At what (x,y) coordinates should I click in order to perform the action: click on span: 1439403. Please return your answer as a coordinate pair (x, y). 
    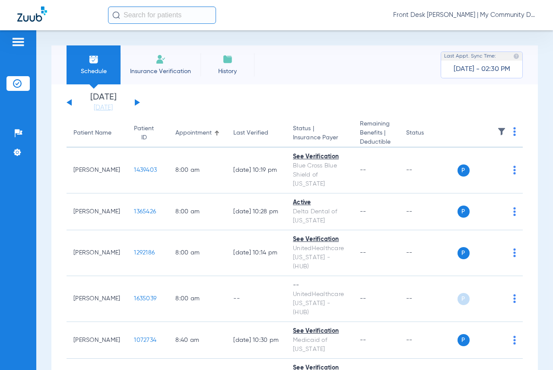
    Looking at the image, I should click on (145, 170).